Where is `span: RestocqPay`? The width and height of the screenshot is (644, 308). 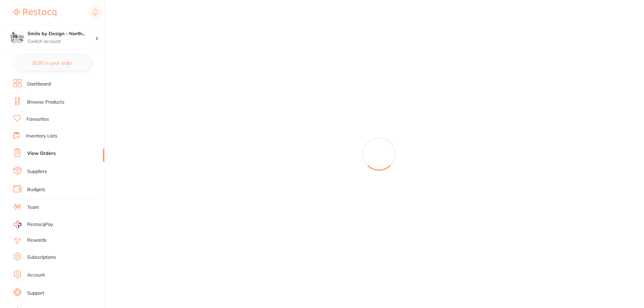 span: RestocqPay is located at coordinates (40, 225).